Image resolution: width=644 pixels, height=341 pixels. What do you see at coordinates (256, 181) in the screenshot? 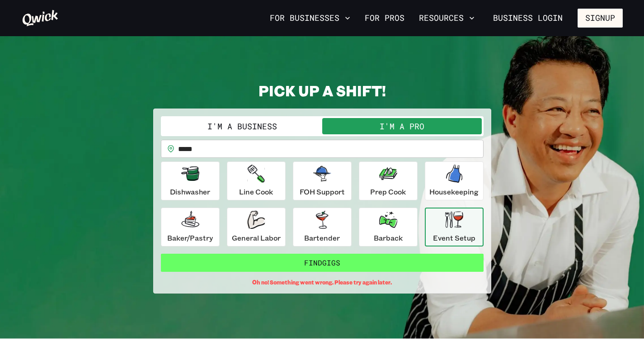
I see `button: Line Cook` at bounding box center [256, 181].